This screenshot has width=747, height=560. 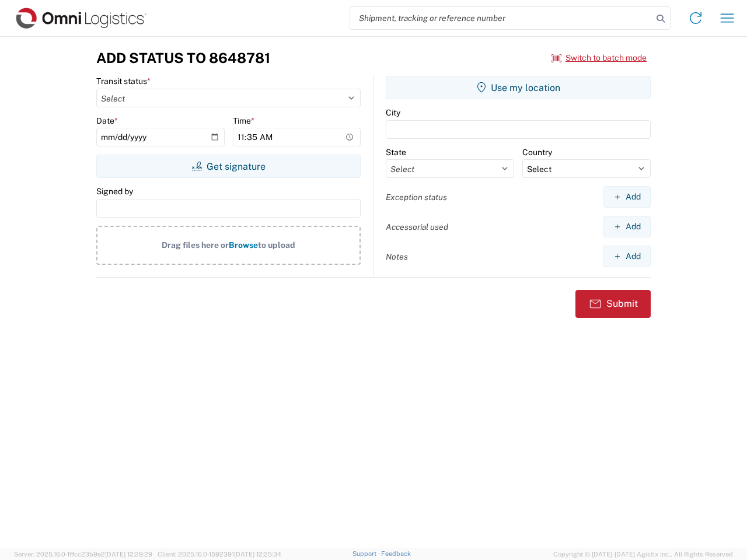 What do you see at coordinates (396, 152) in the screenshot?
I see `label: State` at bounding box center [396, 152].